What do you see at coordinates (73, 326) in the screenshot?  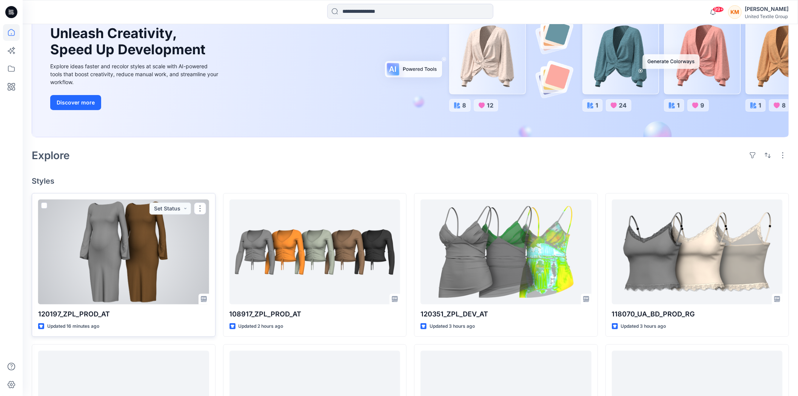 I see `p: Updated 16 minutes ago` at bounding box center [73, 326].